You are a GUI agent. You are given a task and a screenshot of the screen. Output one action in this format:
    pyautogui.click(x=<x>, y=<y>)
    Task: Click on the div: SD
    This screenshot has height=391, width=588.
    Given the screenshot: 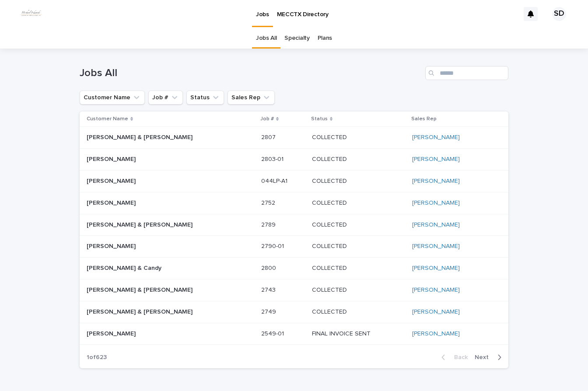 What is the action you would take?
    pyautogui.click(x=559, y=14)
    